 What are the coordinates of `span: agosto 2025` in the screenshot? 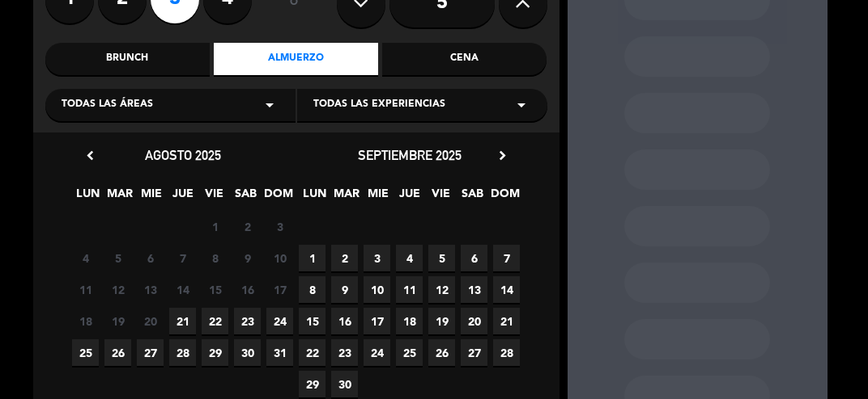 It's located at (183, 155).